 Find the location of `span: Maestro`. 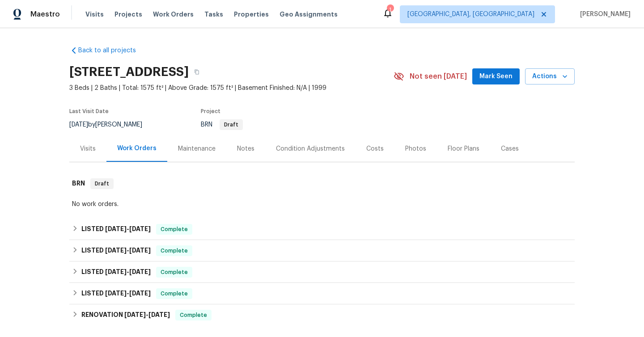

span: Maestro is located at coordinates (45, 14).